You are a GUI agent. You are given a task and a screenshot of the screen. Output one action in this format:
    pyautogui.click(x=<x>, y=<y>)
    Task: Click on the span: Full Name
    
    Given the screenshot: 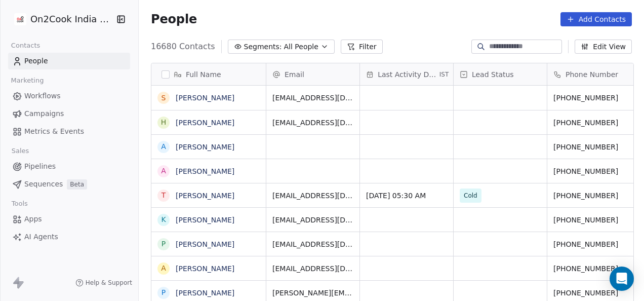 What is the action you would take?
    pyautogui.click(x=204, y=75)
    